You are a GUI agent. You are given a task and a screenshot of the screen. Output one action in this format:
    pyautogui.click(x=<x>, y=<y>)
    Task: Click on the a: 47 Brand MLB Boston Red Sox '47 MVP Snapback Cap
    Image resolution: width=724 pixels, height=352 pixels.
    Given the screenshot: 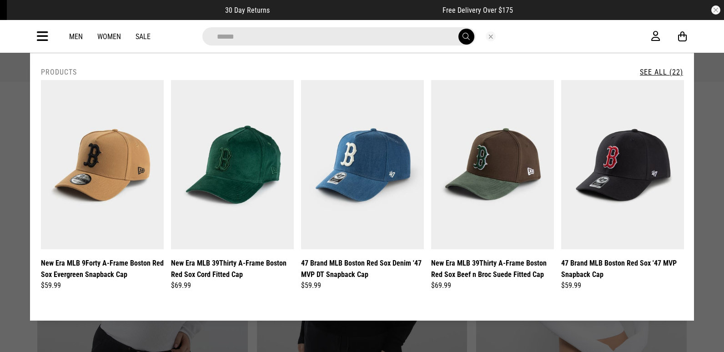 What is the action you would take?
    pyautogui.click(x=622, y=269)
    